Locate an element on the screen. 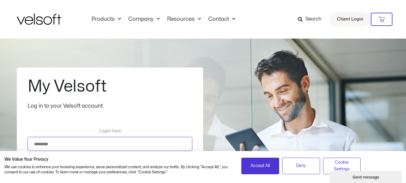 The height and width of the screenshot is (183, 406). a: ResourcesMenu Toggle is located at coordinates (184, 19).